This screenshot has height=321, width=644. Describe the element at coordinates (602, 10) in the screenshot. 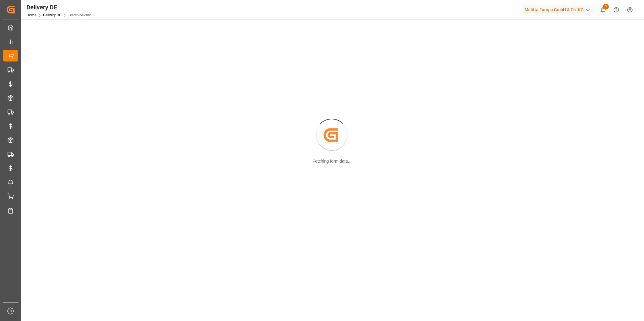

I see `button: show 3 new notifications` at that location.